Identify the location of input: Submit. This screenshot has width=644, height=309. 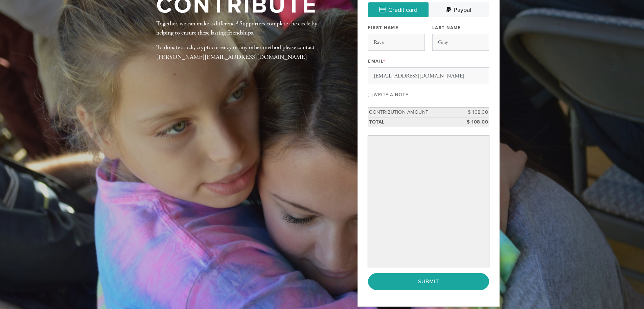
(428, 282).